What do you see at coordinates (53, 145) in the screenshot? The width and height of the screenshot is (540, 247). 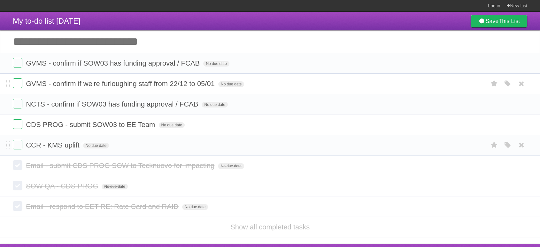 I see `span: CCR - KMS uplift` at bounding box center [53, 145].